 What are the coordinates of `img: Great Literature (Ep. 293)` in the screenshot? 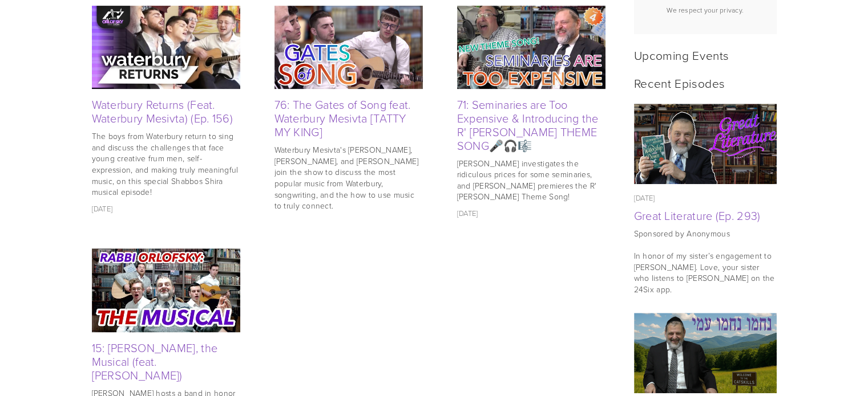 It's located at (705, 144).